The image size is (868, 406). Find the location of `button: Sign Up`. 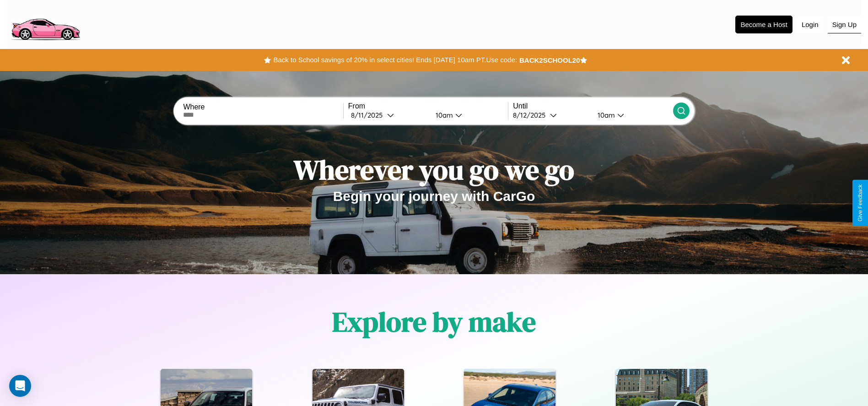

button: Sign Up is located at coordinates (844, 24).